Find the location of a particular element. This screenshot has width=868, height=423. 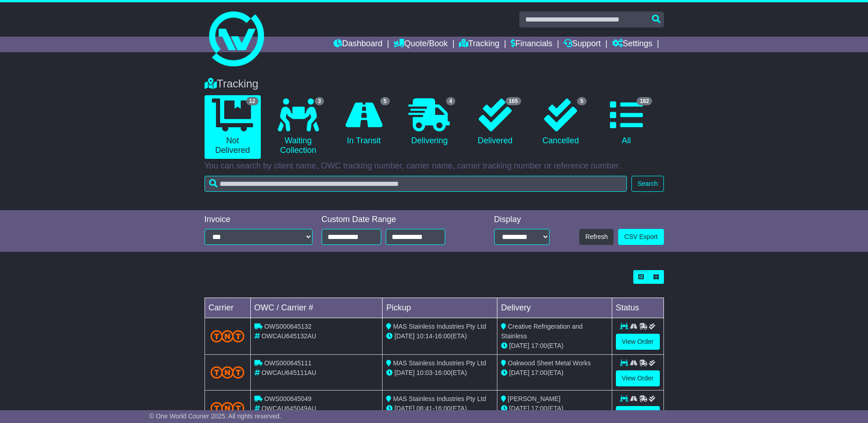

a: Tracking is located at coordinates (479, 44).